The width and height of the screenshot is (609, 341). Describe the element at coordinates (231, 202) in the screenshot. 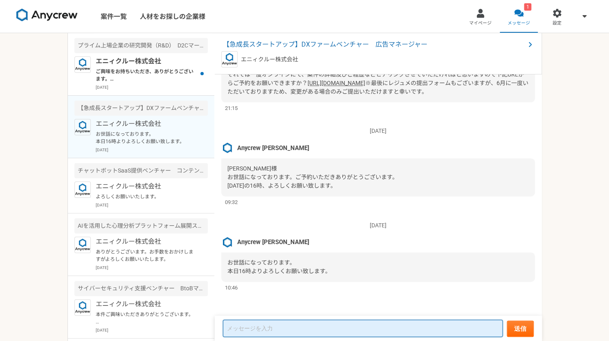

I see `span: 09:32` at that location.